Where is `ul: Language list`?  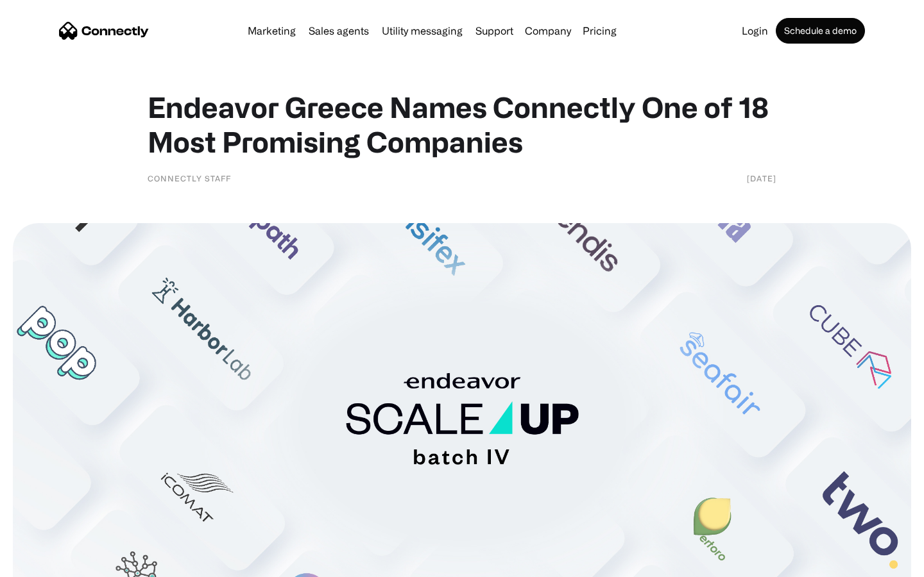
ul: Language list is located at coordinates (51, 564).